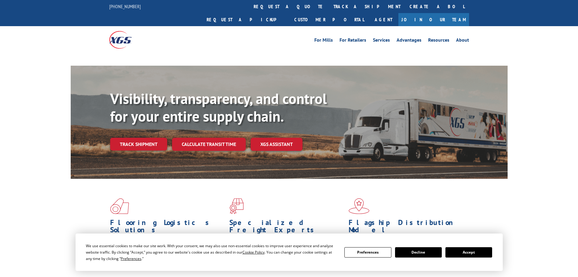  Describe the element at coordinates (254, 252) in the screenshot. I see `span: Cookie Policy` at that location.